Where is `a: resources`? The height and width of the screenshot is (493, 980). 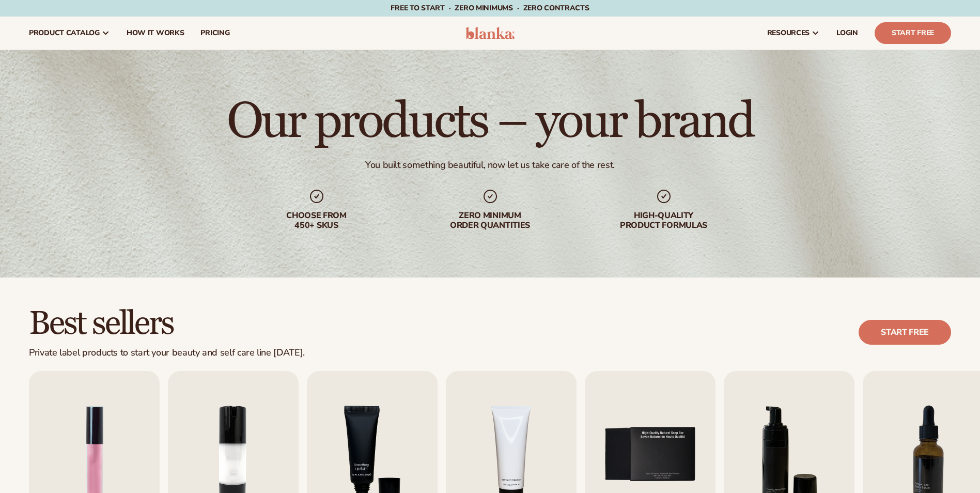 a: resources is located at coordinates (793, 33).